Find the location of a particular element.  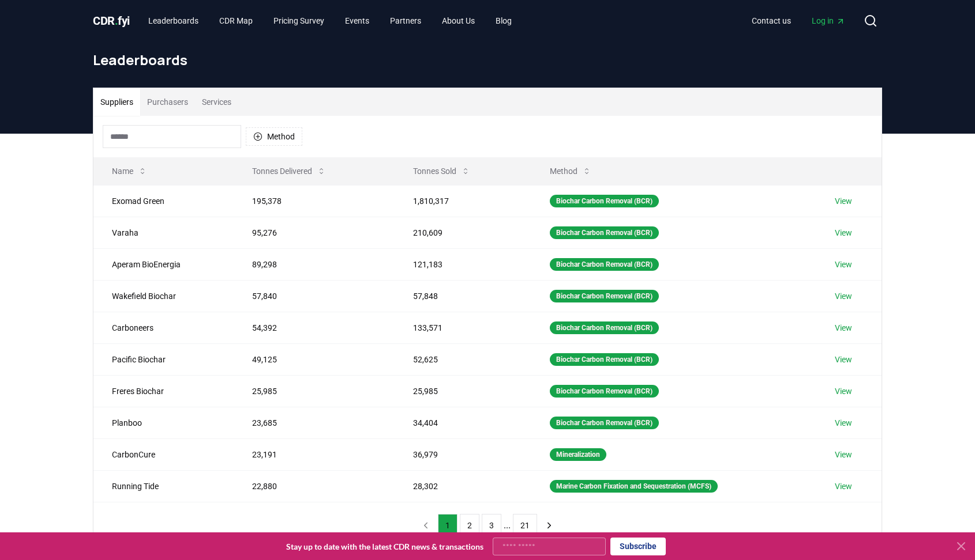

td: Pacific Biochar is located at coordinates (163, 359).